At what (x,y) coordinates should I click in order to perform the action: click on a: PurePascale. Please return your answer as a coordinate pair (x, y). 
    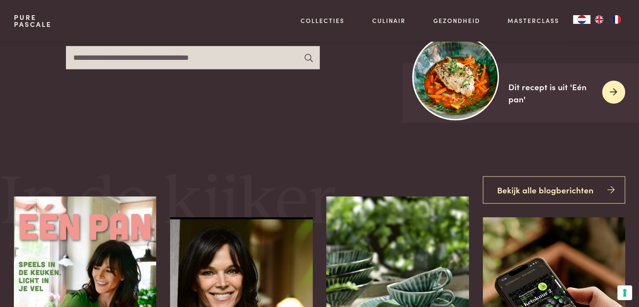
    Looking at the image, I should click on (33, 21).